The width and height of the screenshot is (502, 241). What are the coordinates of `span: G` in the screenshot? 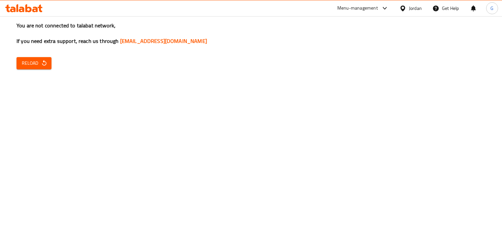 It's located at (492, 8).